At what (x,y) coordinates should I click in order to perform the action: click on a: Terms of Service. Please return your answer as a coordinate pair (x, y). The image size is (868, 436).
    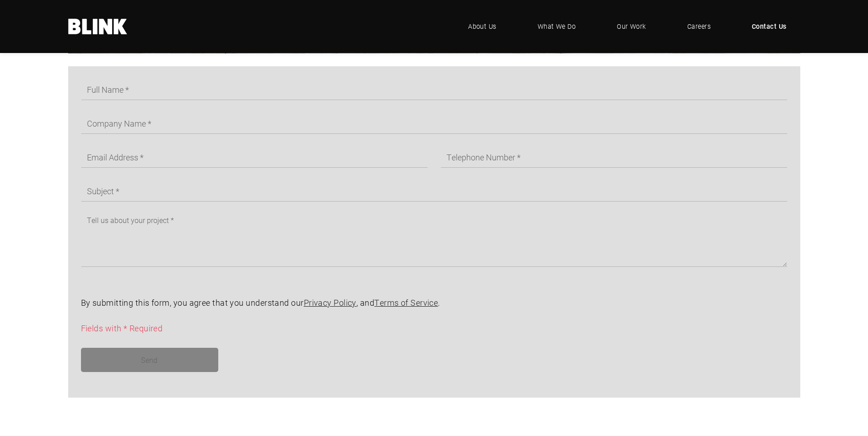
    Looking at the image, I should click on (406, 302).